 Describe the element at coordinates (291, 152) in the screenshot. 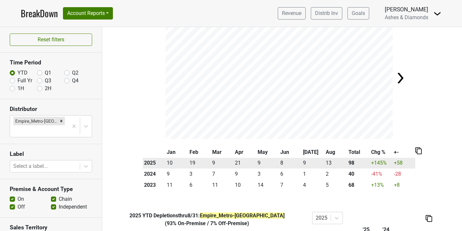

I see `th: Jun` at that location.